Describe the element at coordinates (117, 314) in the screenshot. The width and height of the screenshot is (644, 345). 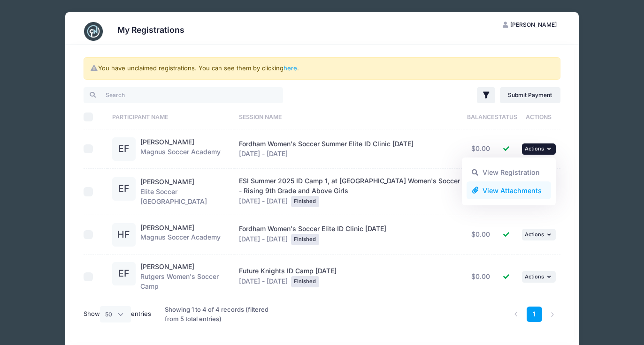
I see `label: Show entries` at that location.